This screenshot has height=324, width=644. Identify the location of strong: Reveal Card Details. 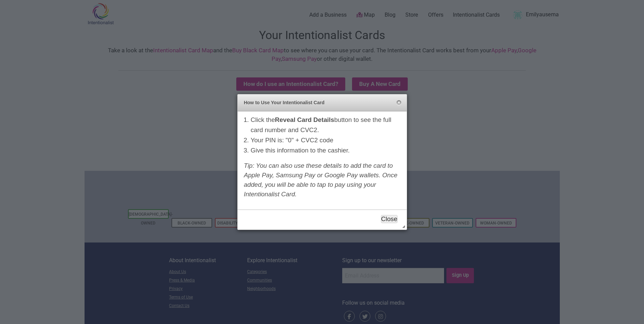
(304, 120).